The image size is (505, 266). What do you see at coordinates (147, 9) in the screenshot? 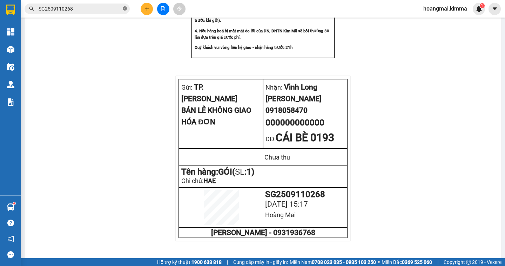
I see `span: plus` at bounding box center [147, 9].